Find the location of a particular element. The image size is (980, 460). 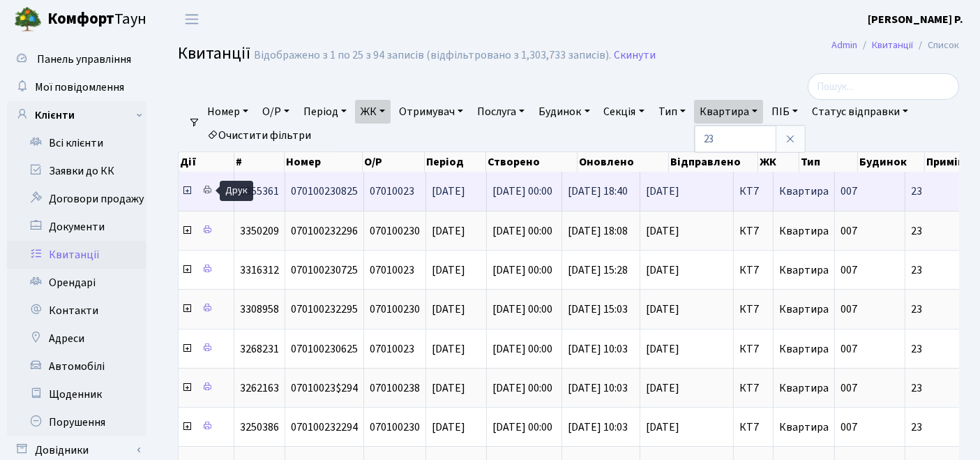

span: Таун is located at coordinates (97, 20).